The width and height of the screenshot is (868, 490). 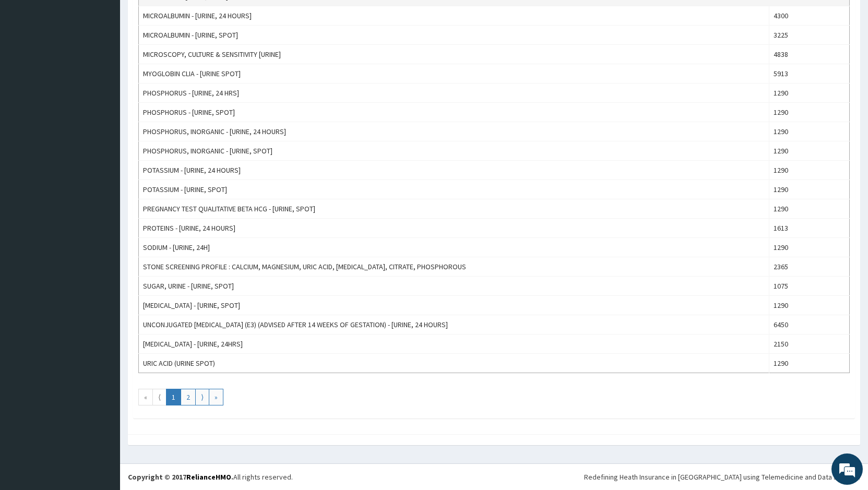 I want to click on img: d_794563401_company_1708531726252_794563401, so click(x=31, y=66).